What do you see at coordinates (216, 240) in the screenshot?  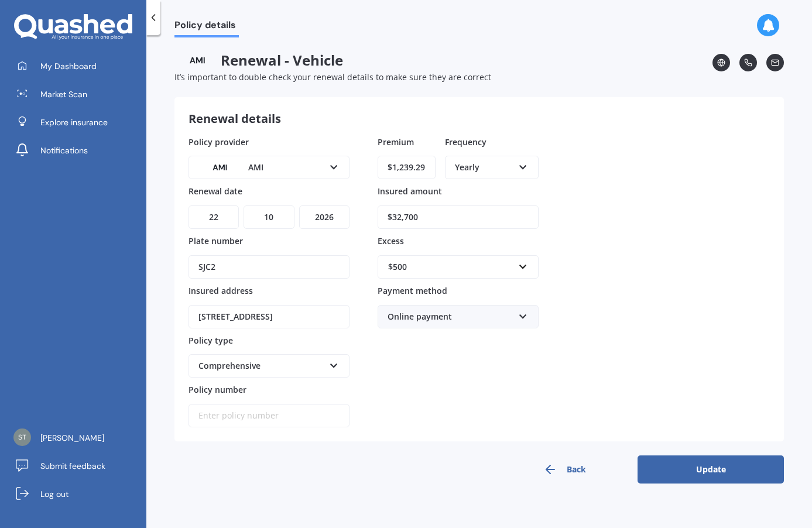 I see `span: Plate number` at bounding box center [216, 240].